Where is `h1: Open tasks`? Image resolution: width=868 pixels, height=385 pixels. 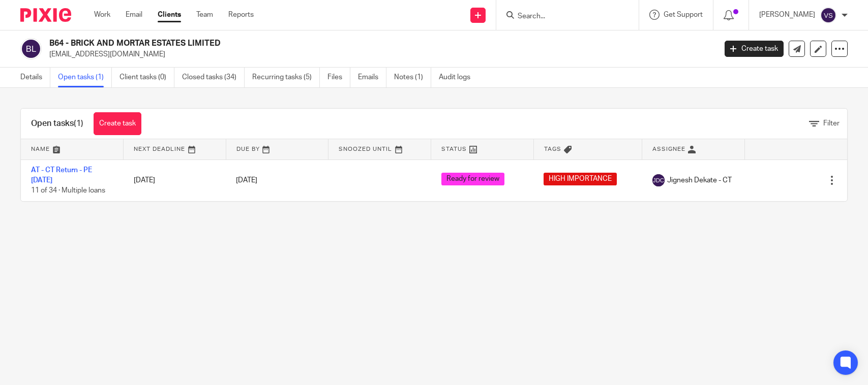 h1: Open tasks is located at coordinates (57, 124).